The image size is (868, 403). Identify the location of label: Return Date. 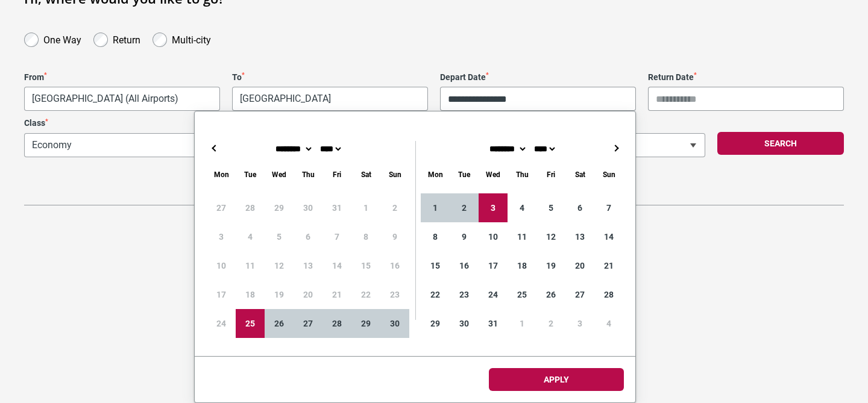
(746, 77).